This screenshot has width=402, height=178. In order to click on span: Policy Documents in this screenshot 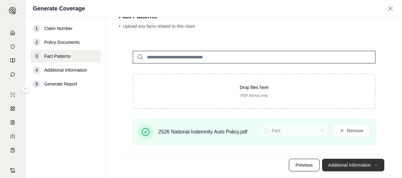, I will do `click(62, 42)`.